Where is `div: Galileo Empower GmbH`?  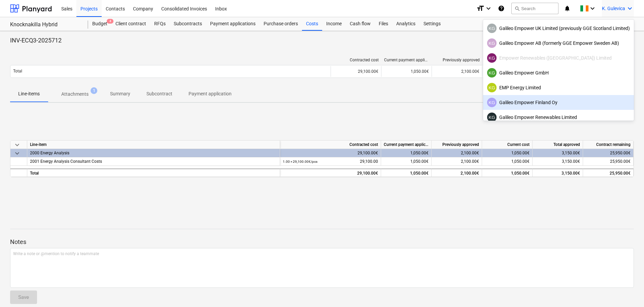
div: Galileo Empower GmbH is located at coordinates (558, 73).